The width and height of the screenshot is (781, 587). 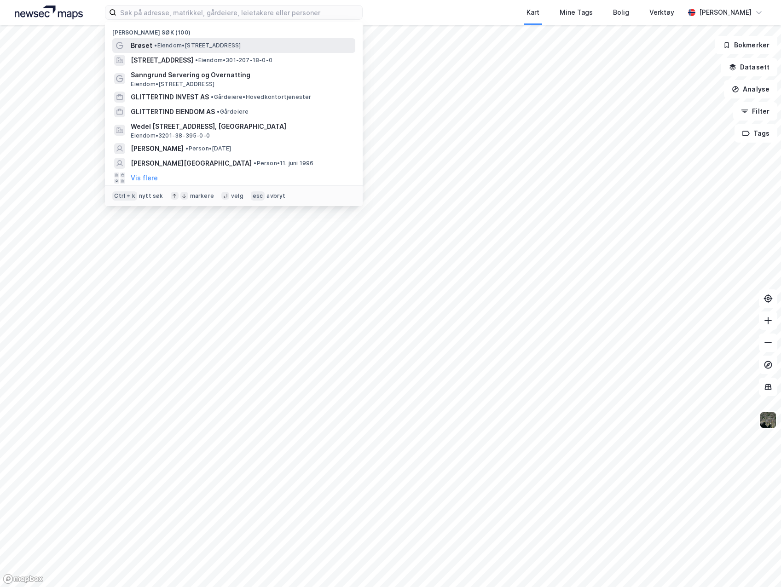 What do you see at coordinates (755, 111) in the screenshot?
I see `button: Filter` at bounding box center [755, 111].